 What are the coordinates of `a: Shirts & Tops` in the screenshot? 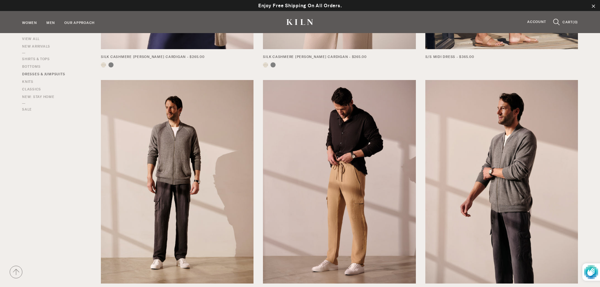 It's located at (36, 58).